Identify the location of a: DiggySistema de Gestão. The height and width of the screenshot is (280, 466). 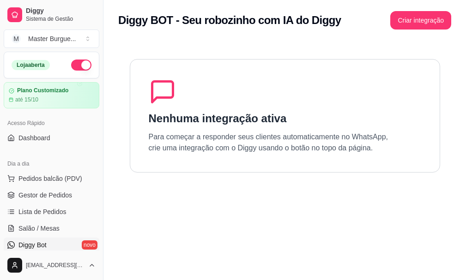
(51, 15).